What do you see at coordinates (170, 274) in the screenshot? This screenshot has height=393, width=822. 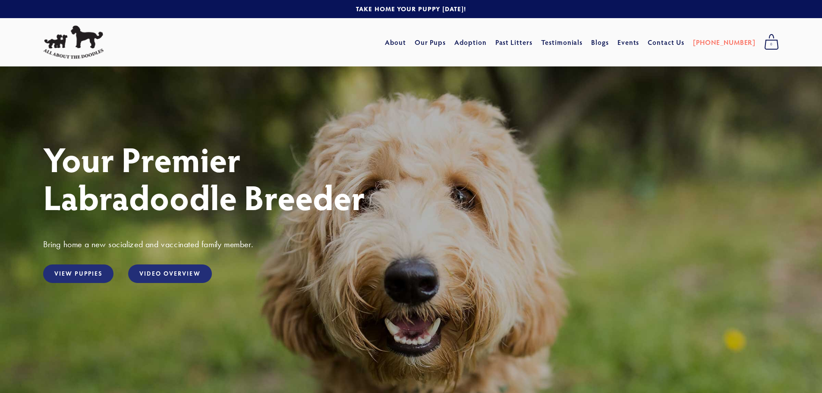 I see `a: Video Overview` at bounding box center [170, 274].